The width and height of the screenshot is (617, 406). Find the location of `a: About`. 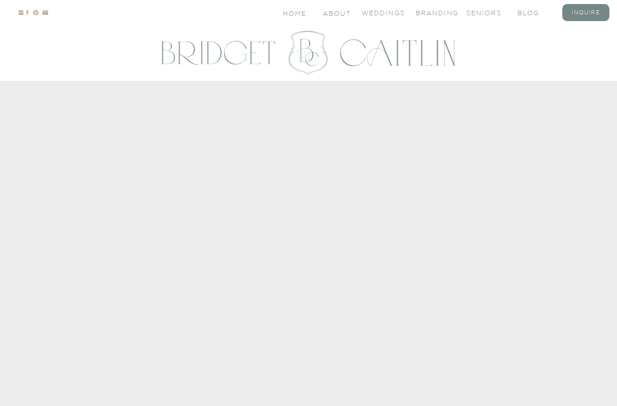

a: About is located at coordinates (337, 13).